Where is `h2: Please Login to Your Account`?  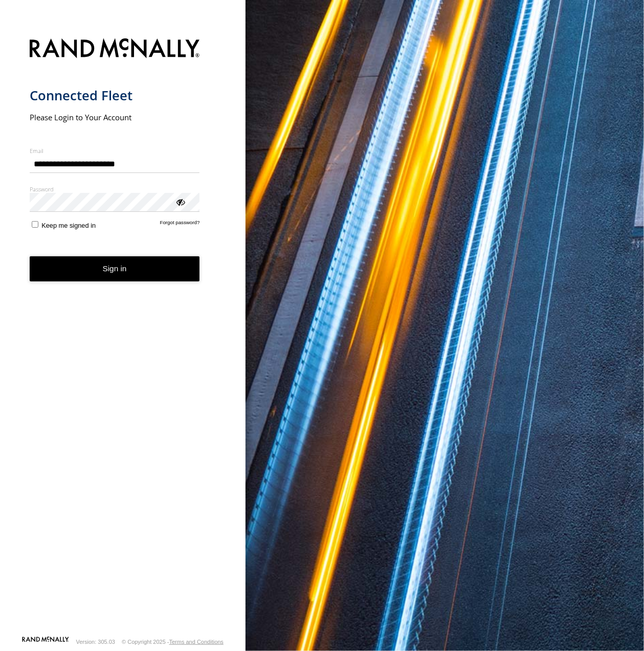 h2: Please Login to Your Account is located at coordinates (115, 117).